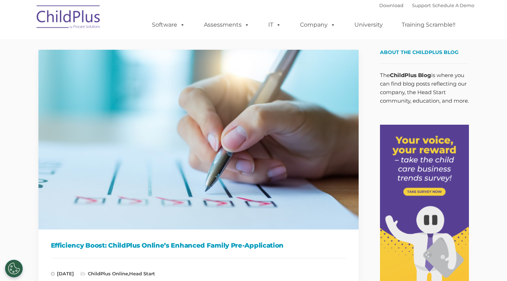 The width and height of the screenshot is (507, 281). Describe the element at coordinates (69, 18) in the screenshot. I see `img: ChildPlus by Procare Solutions` at that location.